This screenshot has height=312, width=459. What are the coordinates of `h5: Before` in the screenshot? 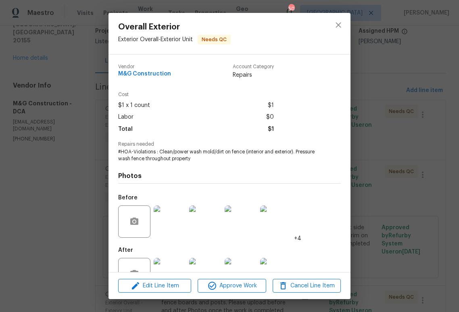 It's located at (128, 198).